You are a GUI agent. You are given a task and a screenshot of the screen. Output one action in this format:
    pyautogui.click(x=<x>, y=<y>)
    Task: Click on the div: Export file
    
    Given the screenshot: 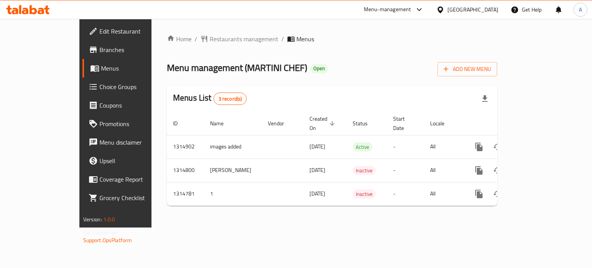 What is the action you would take?
    pyautogui.click(x=485, y=99)
    